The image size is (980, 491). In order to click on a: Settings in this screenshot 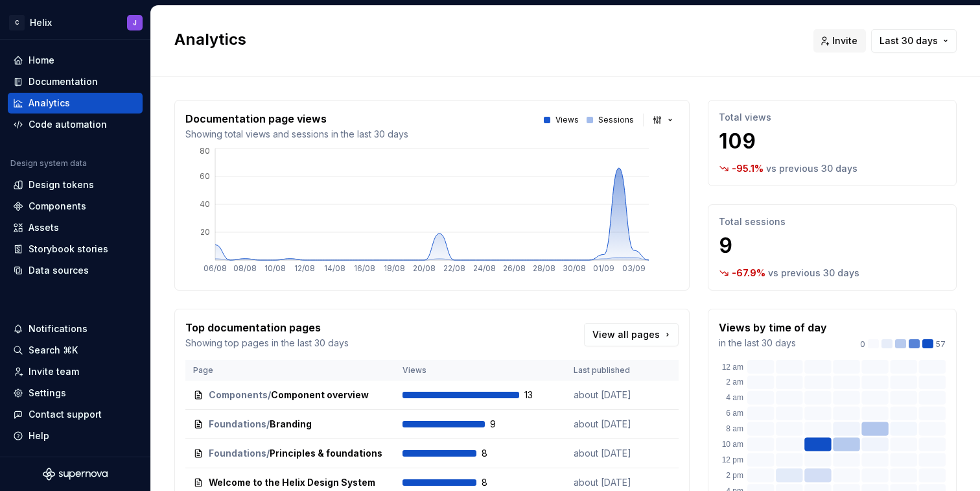, I will do `click(75, 393)`.